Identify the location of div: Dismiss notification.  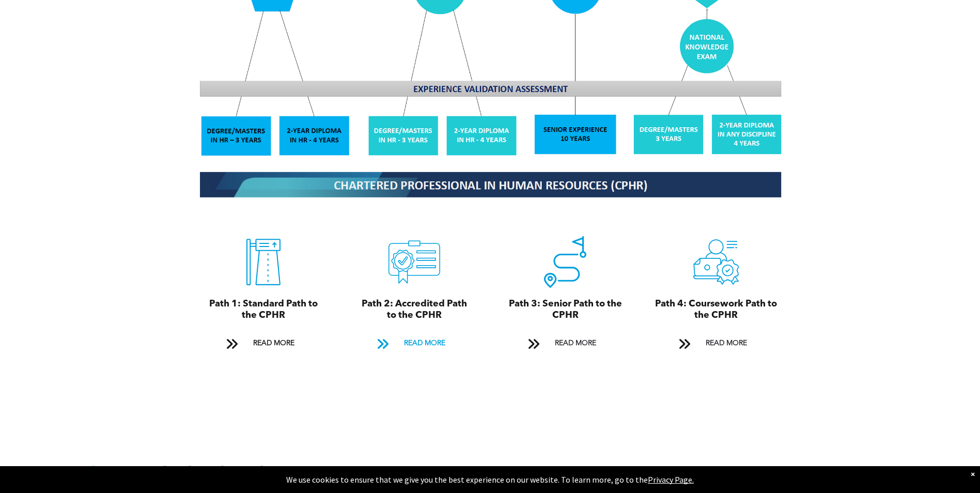
(973, 474).